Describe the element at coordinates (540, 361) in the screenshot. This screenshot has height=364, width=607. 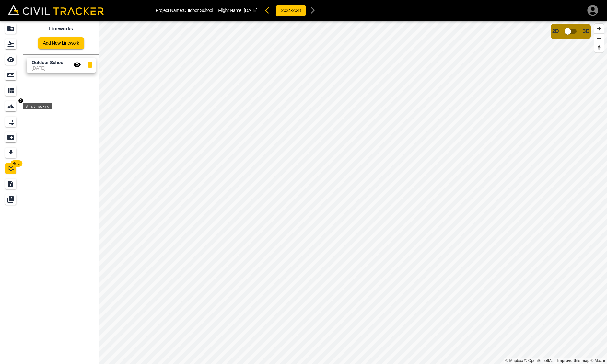
I see `a: OpenStreetMap` at that location.